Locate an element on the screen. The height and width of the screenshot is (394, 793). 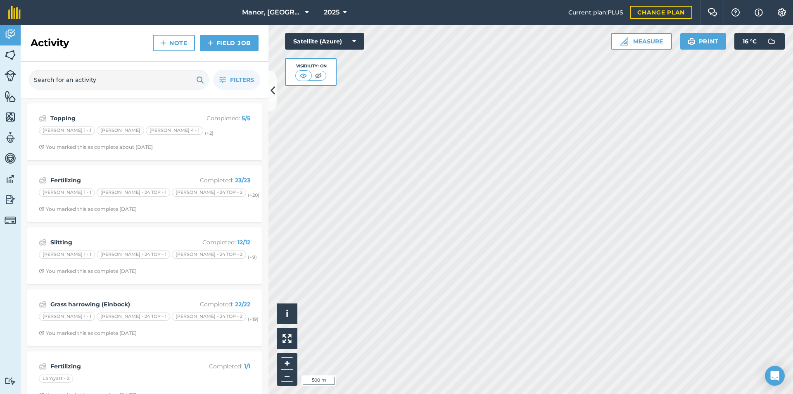
small: (+ 2 ) is located at coordinates (209, 133).